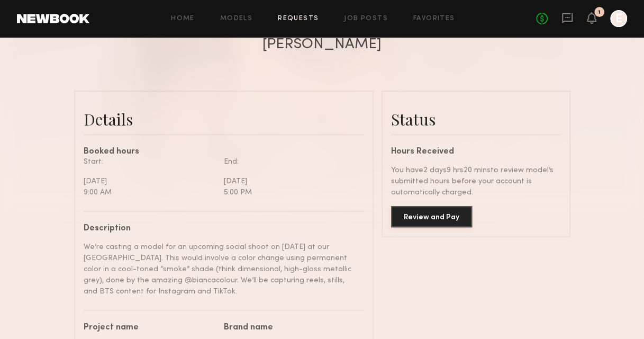 The height and width of the screenshot is (339, 644). Describe the element at coordinates (434, 18) in the screenshot. I see `a: Favorites` at that location.